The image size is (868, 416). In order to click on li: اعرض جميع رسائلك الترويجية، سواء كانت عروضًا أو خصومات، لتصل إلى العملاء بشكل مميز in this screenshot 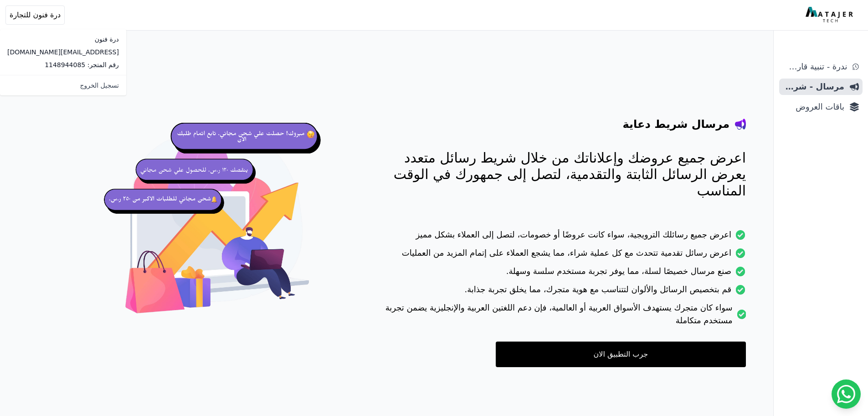, I will do `click(558, 237)`.